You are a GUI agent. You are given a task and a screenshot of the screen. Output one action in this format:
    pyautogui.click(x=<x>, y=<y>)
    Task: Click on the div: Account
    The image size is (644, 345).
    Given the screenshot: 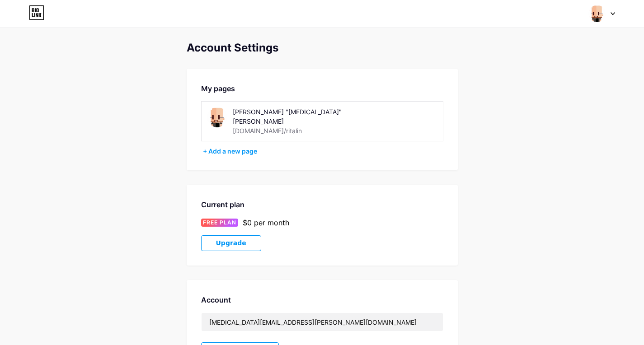 What is the action you would take?
    pyautogui.click(x=322, y=300)
    